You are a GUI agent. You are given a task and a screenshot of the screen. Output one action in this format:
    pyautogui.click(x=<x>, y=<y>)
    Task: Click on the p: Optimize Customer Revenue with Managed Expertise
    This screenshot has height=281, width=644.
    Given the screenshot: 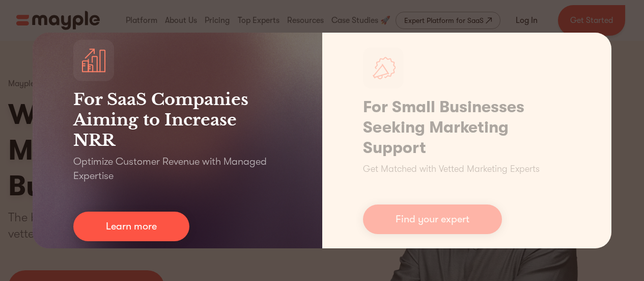 What is the action you would take?
    pyautogui.click(x=178, y=169)
    